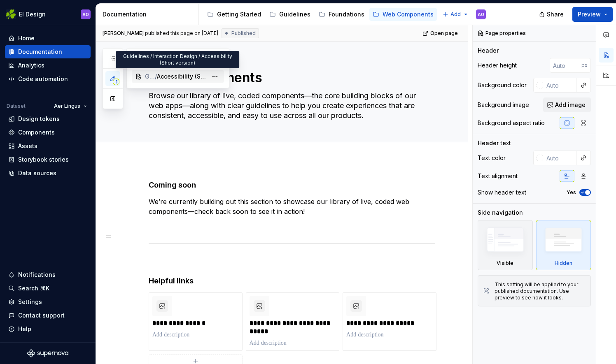  What do you see at coordinates (456, 14) in the screenshot?
I see `button: Add` at bounding box center [456, 14].